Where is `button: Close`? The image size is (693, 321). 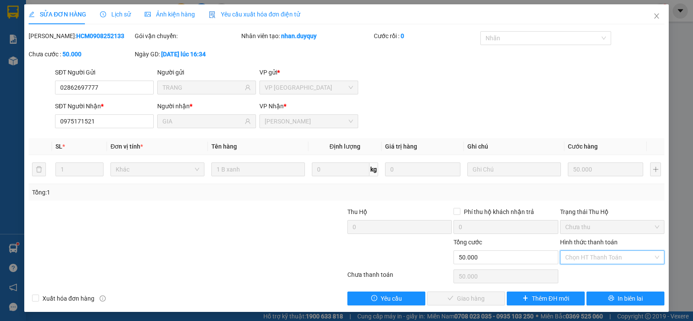
button: Close is located at coordinates (657, 16).